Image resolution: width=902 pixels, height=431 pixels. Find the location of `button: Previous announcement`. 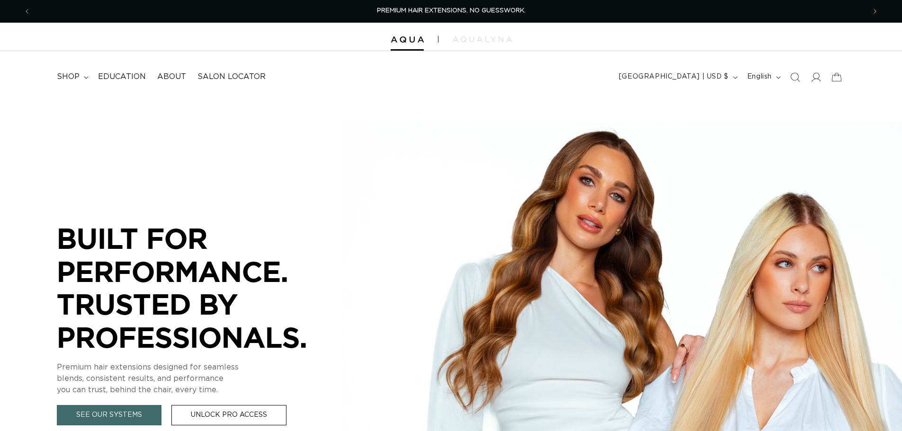

button: Previous announcement is located at coordinates (27, 11).